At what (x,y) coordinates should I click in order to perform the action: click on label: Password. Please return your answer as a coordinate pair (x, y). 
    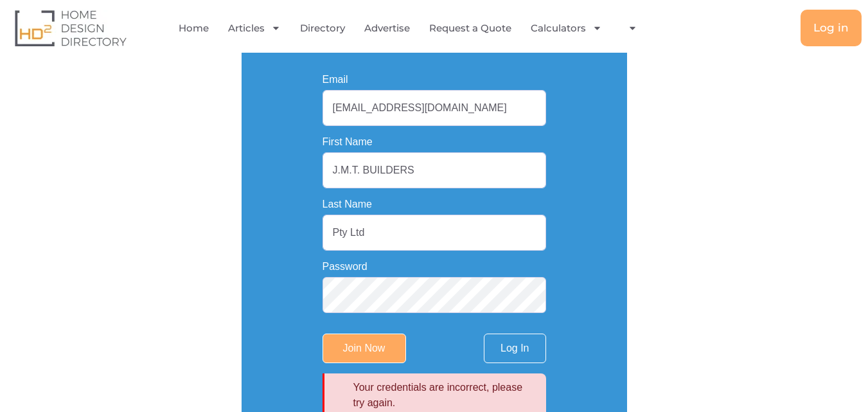
    Looking at the image, I should click on (345, 267).